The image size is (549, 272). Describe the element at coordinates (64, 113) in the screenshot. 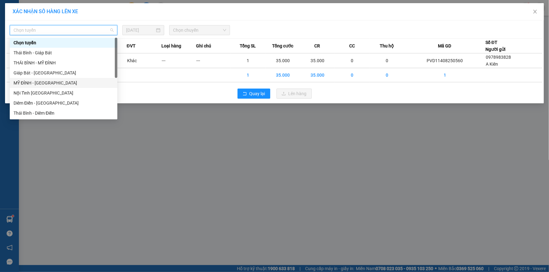

I see `div: Thái Bình - Diêm Điền` at that location.